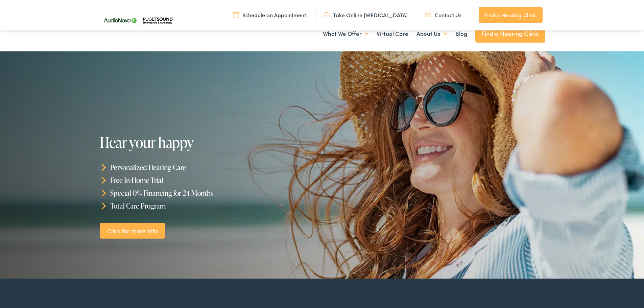  Describe the element at coordinates (461, 34) in the screenshot. I see `a: Blog` at that location.